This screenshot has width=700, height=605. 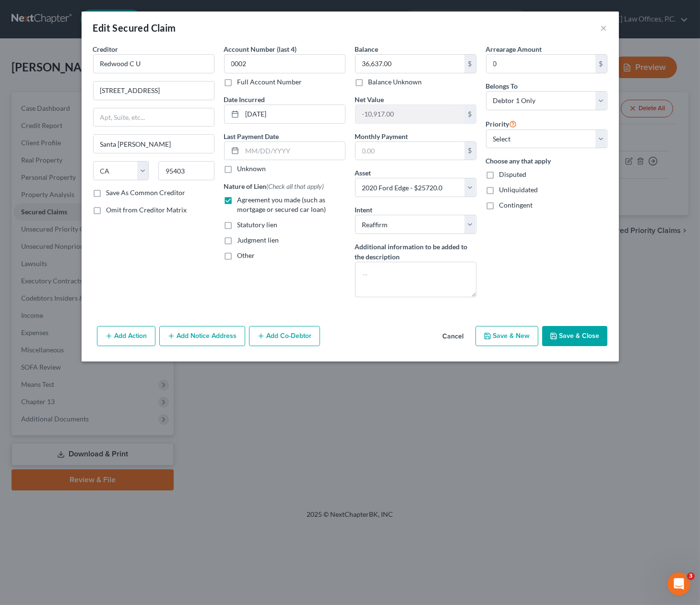 I want to click on span: Asset, so click(x=363, y=173).